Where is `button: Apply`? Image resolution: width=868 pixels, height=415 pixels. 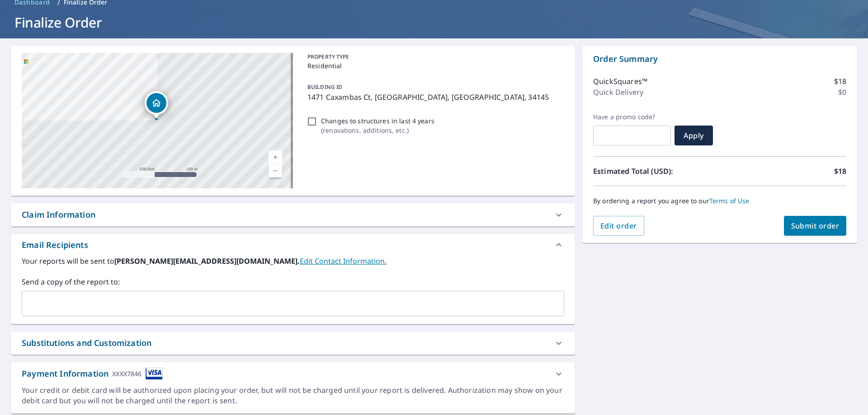 button: Apply is located at coordinates (694, 136).